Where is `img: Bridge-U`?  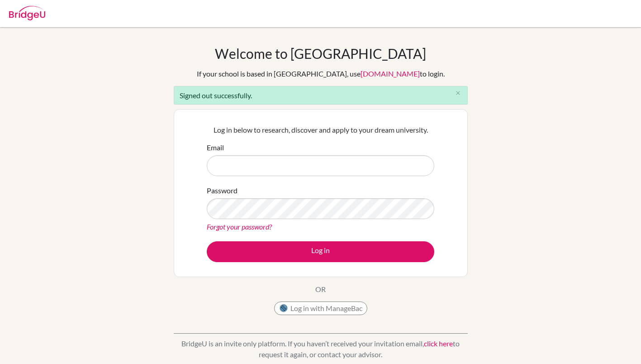
img: Bridge-U is located at coordinates (27, 13).